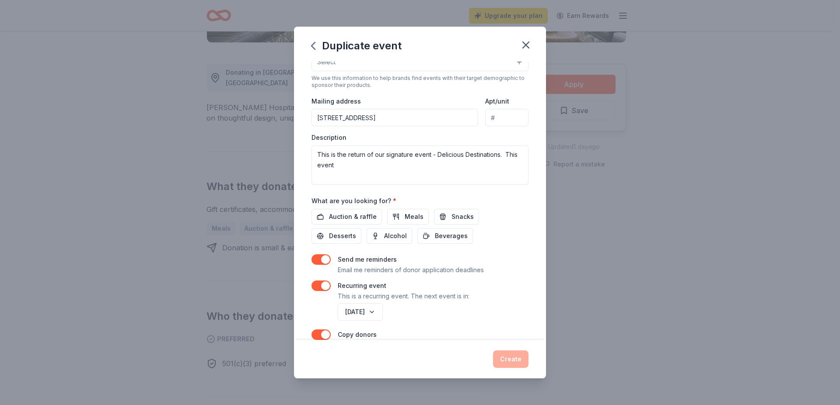  What do you see at coordinates (354, 201) in the screenshot?
I see `label: What are you looking for?` at bounding box center [354, 201].